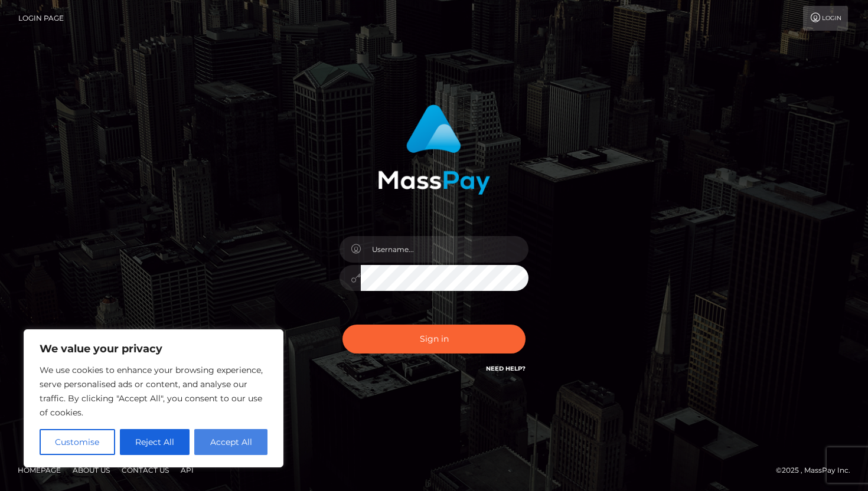 Image resolution: width=868 pixels, height=491 pixels. What do you see at coordinates (505, 368) in the screenshot?
I see `a: Need Help?` at bounding box center [505, 368].